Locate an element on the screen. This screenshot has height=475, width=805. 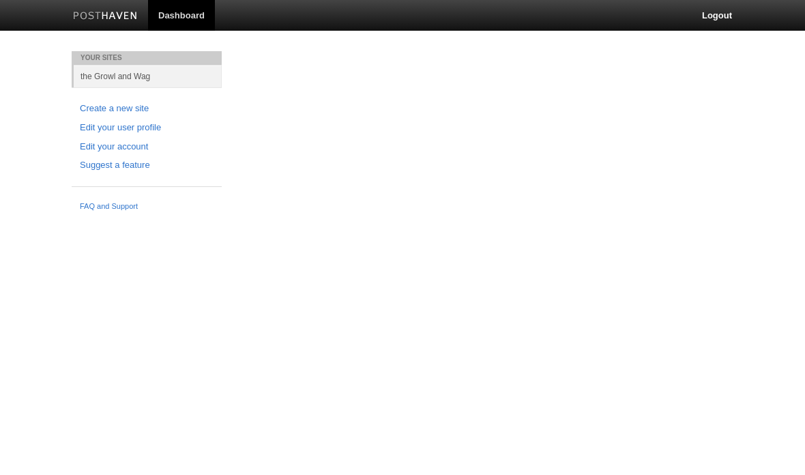
a: the Growl and Wag is located at coordinates (147, 76).